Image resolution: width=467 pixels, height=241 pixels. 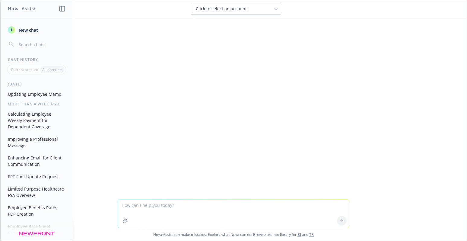 I want to click on a: TR, so click(x=311, y=234).